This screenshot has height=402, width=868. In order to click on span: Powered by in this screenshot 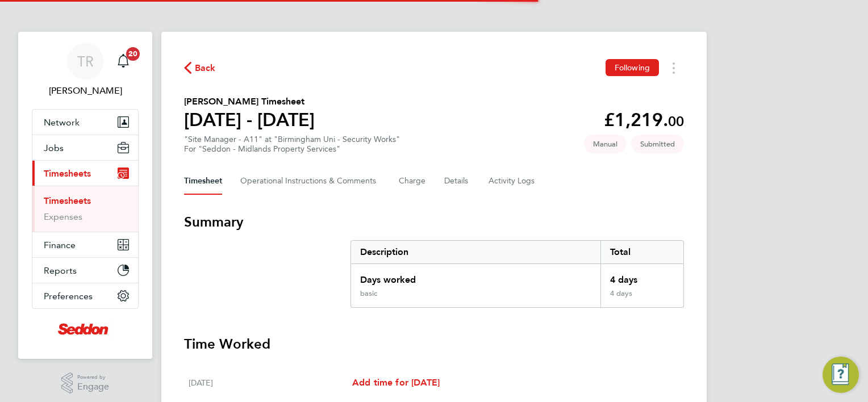, I will do `click(93, 377)`.